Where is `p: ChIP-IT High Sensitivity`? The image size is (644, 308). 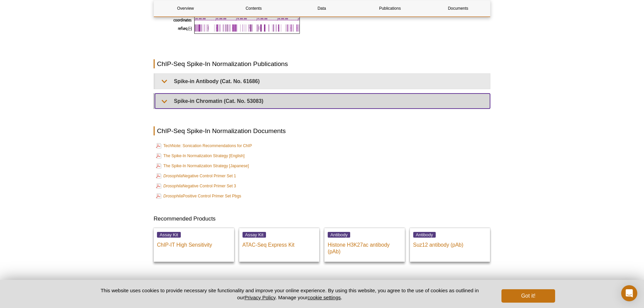 p: ChIP-IT High Sensitivity is located at coordinates (194, 244).